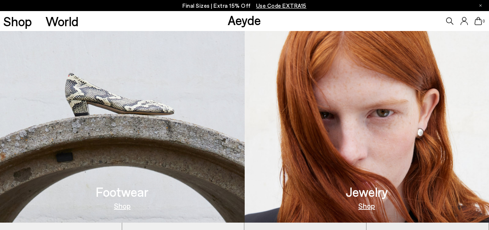 The image size is (489, 230). Describe the element at coordinates (281, 6) in the screenshot. I see `span: Navigate to /collections/ss25-final-sizes` at that location.